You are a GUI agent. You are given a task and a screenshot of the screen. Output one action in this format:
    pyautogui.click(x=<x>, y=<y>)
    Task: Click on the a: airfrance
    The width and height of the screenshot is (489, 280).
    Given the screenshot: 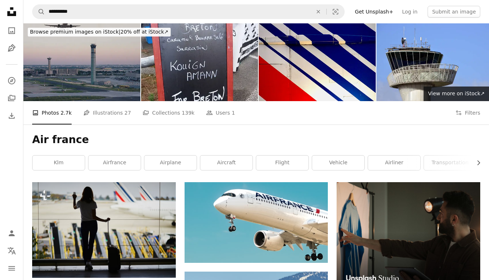 What is the action you would take?
    pyautogui.click(x=114, y=163)
    